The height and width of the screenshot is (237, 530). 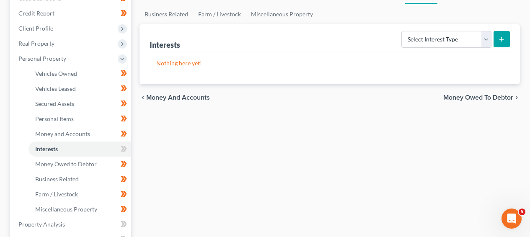 I want to click on a: Vehicles Owned, so click(x=80, y=74).